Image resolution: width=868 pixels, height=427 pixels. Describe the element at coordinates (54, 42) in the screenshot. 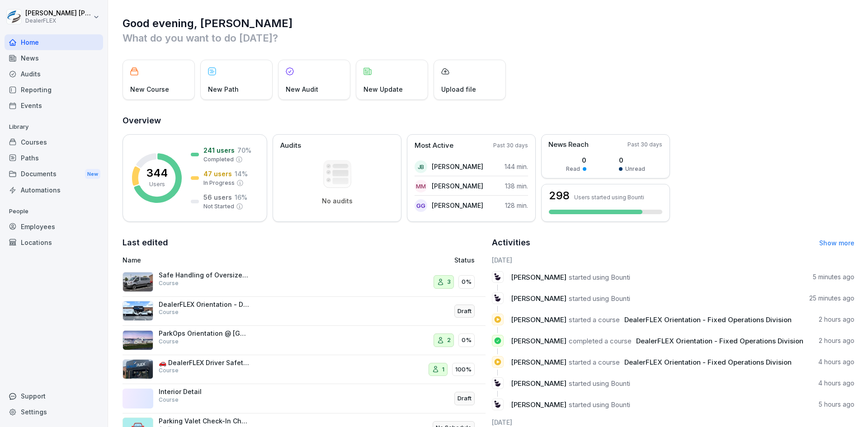

I see `a: Home` at that location.